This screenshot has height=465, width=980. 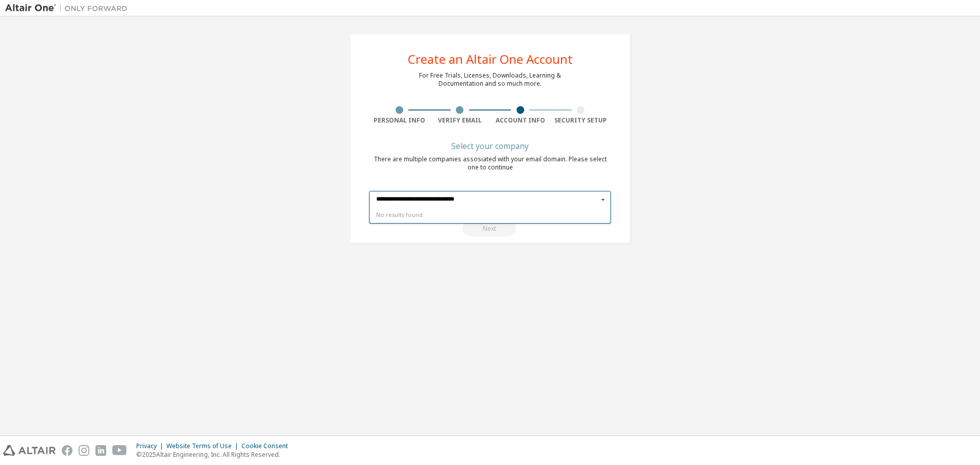 I want to click on div: You need to select your company to continue, so click(x=490, y=229).